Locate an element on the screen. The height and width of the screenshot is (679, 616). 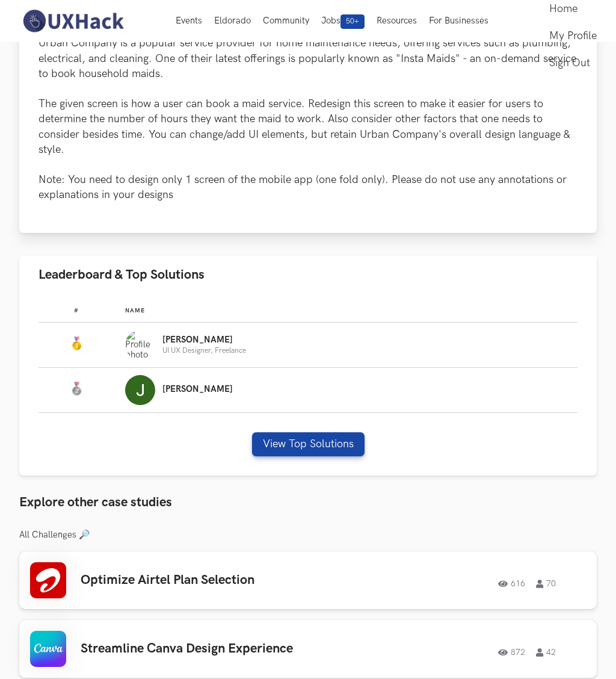
p: Urban Company is a popular service provider for home maintenance needs, offering services such as... is located at coordinates (308, 118).